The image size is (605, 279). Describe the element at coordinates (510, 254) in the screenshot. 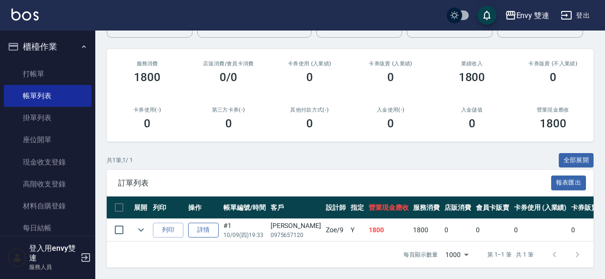

I see `p: 第 1–1 筆 共 1 筆` at that location.